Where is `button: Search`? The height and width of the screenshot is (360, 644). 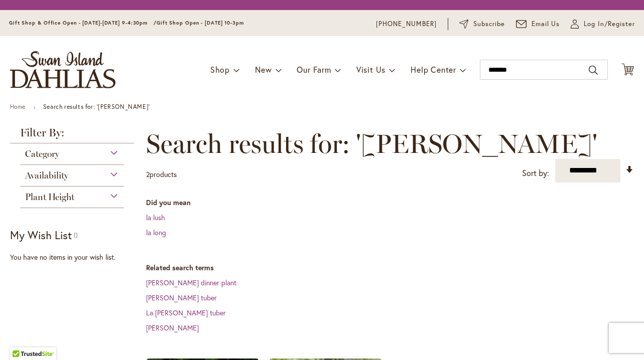 button: Search is located at coordinates (594, 70).